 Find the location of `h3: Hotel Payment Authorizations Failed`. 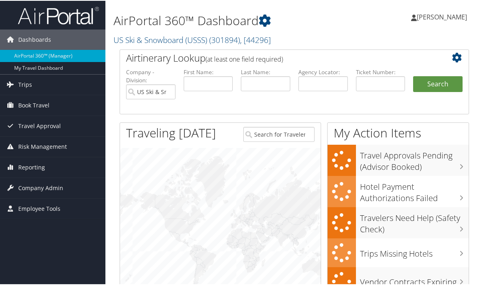

h3: Hotel Payment Authorizations Failed is located at coordinates (414, 190).